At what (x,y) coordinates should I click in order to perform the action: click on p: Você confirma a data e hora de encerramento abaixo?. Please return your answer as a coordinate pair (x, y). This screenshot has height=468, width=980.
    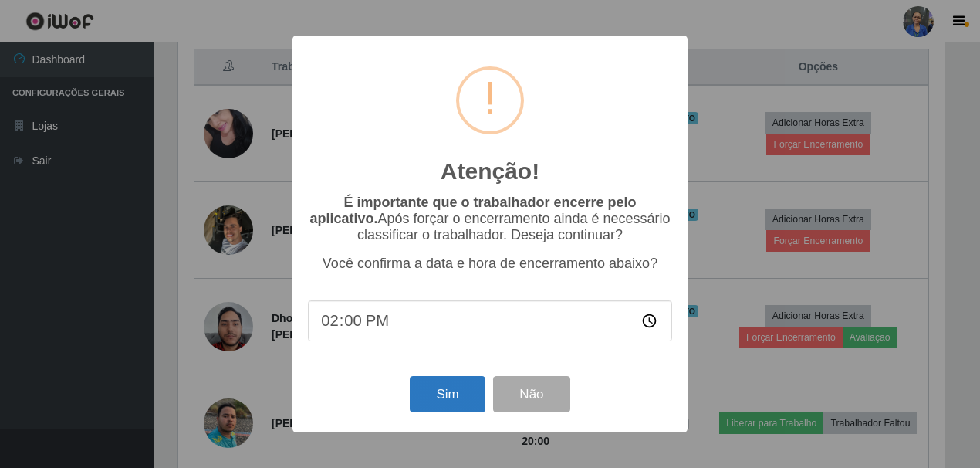
    Looking at the image, I should click on (490, 263).